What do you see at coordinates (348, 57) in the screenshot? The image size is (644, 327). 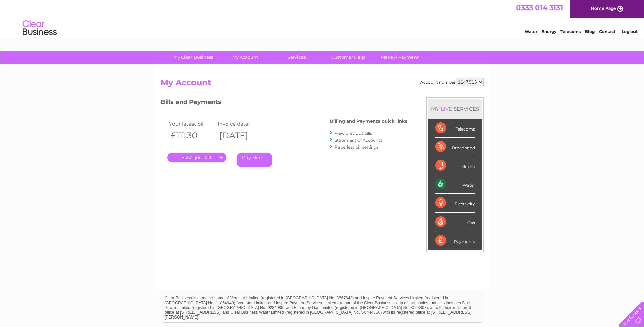 I see `a: Customer Help` at bounding box center [348, 57].